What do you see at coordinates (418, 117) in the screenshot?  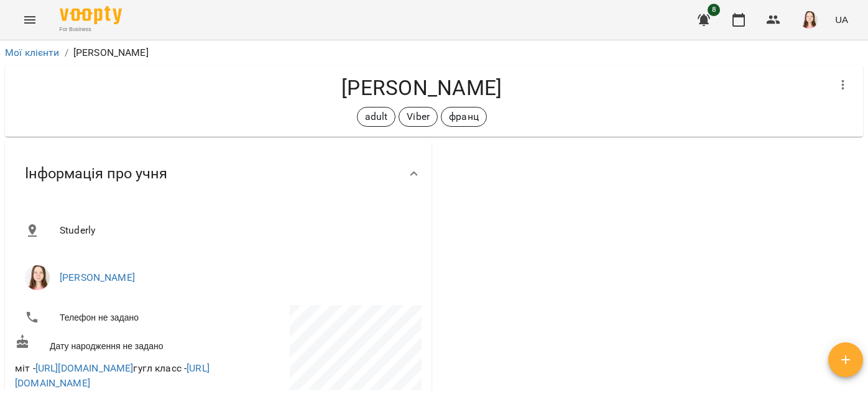 I see `div: Viber` at bounding box center [418, 117].